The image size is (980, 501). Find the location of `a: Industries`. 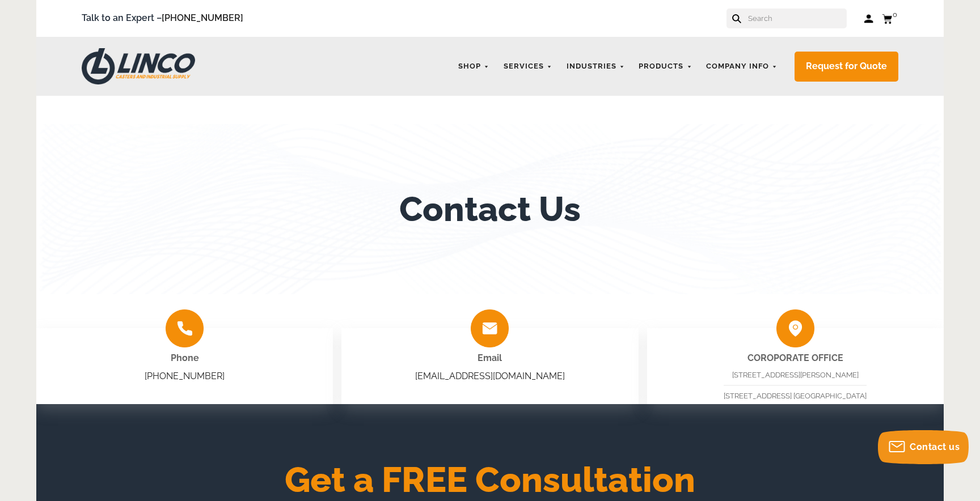

a: Industries is located at coordinates (595, 66).